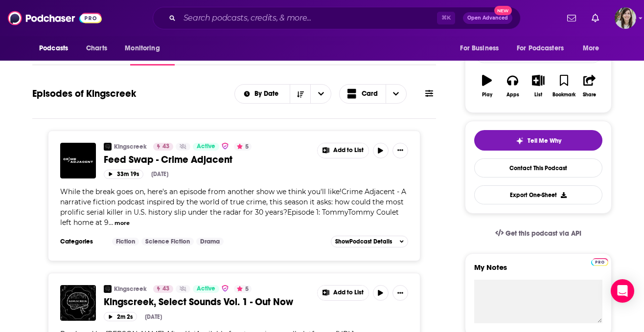 The width and height of the screenshot is (644, 332). I want to click on a: Pro website, so click(599, 262).